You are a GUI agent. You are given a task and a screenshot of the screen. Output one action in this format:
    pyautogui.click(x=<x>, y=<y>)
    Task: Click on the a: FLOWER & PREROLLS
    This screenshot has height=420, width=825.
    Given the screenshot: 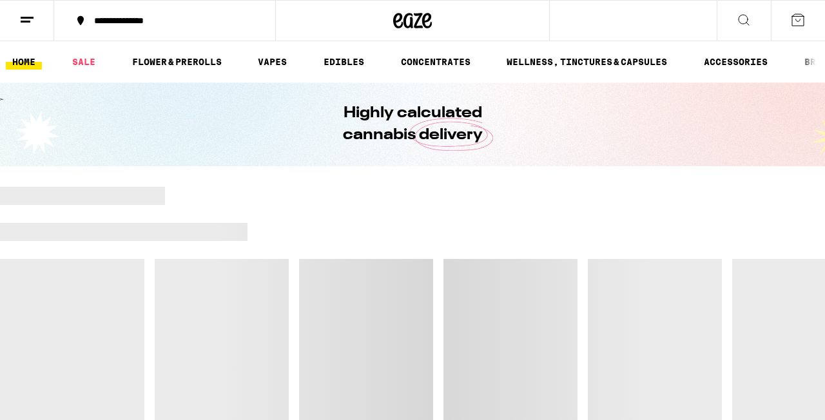 What is the action you would take?
    pyautogui.click(x=177, y=62)
    